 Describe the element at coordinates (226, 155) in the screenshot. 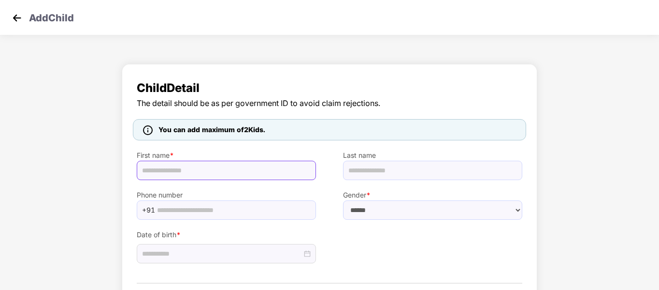

I see `label: First name` at that location.